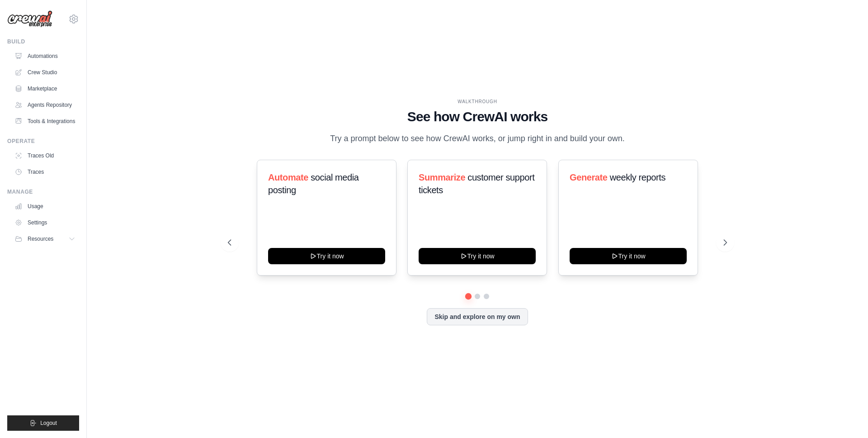 This screenshot has width=868, height=438. I want to click on span: Generate, so click(589, 177).